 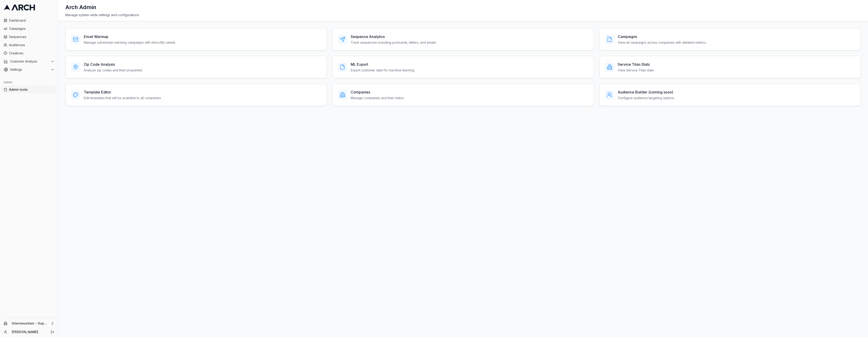 What do you see at coordinates (29, 82) in the screenshot?
I see `div: Admin` at bounding box center [29, 82].